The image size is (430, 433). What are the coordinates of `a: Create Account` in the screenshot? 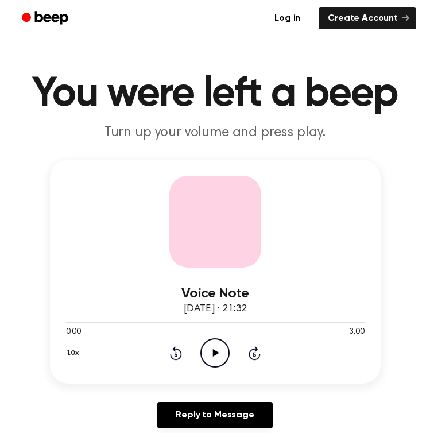 It's located at (368, 18).